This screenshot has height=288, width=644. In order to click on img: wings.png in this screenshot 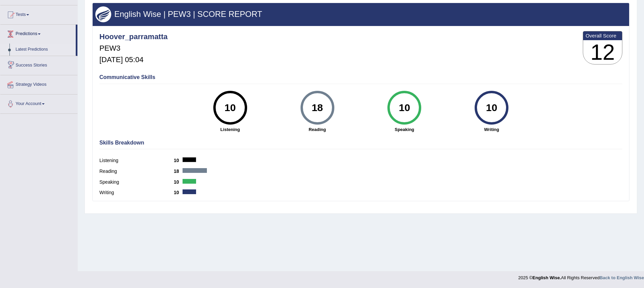, I will do `click(103, 14)`.